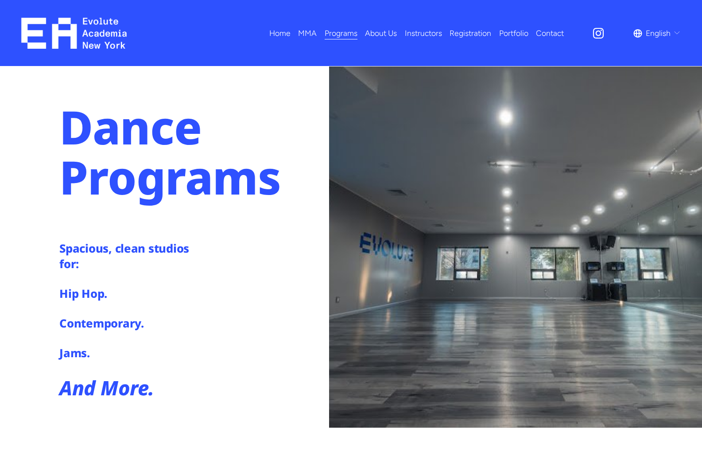 The image size is (702, 472). I want to click on a: Contact, so click(550, 33).